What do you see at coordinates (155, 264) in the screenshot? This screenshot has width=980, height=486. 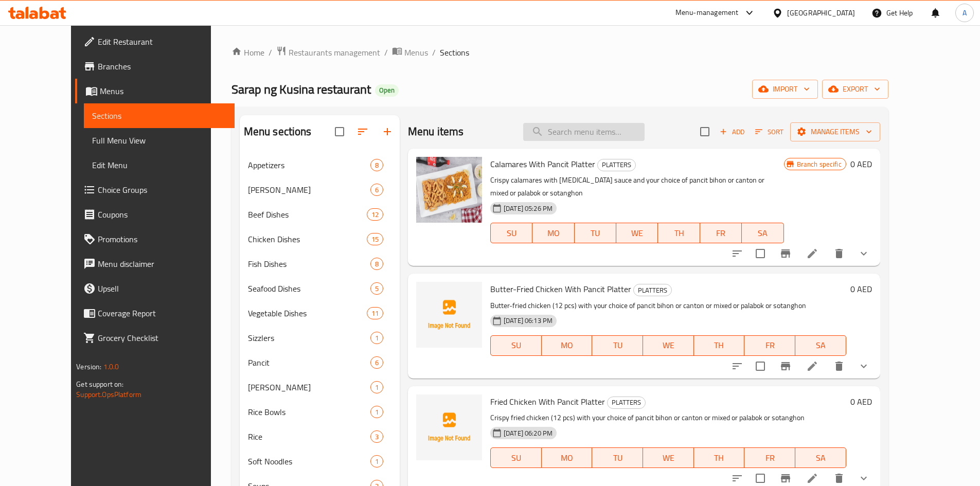 I see `a: Menu disclaimer` at bounding box center [155, 264].